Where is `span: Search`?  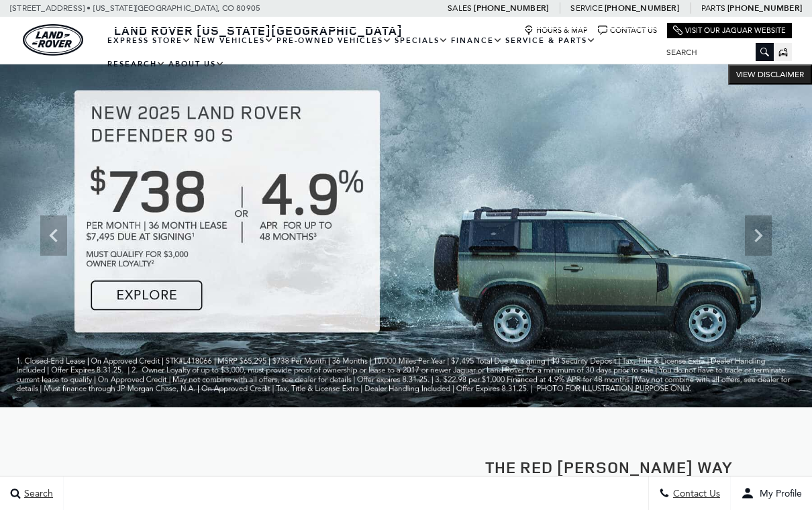 span: Search is located at coordinates (37, 493).